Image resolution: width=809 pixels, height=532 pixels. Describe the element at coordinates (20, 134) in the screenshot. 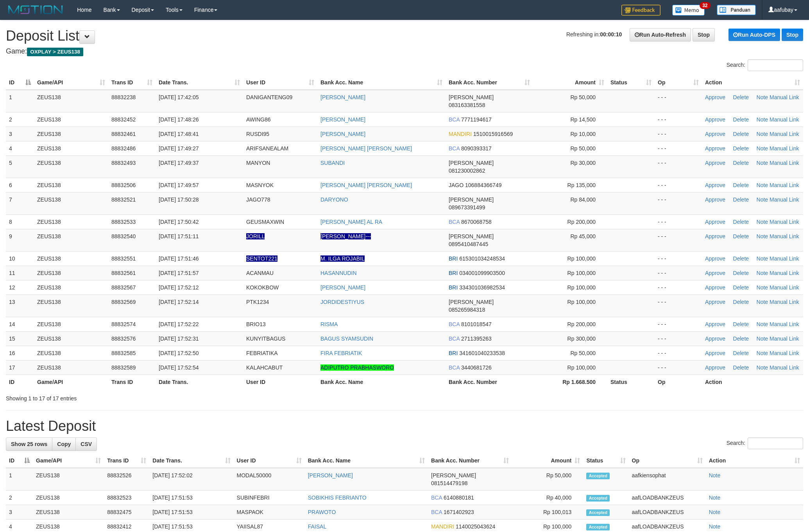

I see `td: 3` at that location.